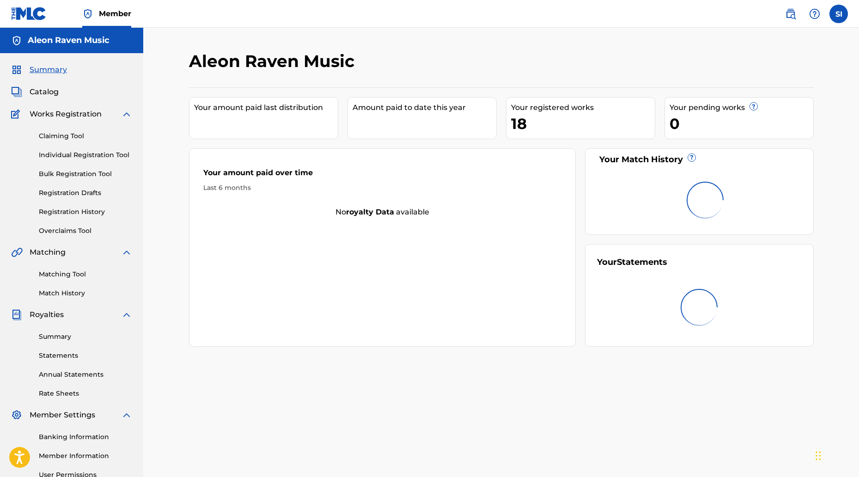 The width and height of the screenshot is (859, 477). Describe the element at coordinates (66, 114) in the screenshot. I see `span: Works Registration` at that location.